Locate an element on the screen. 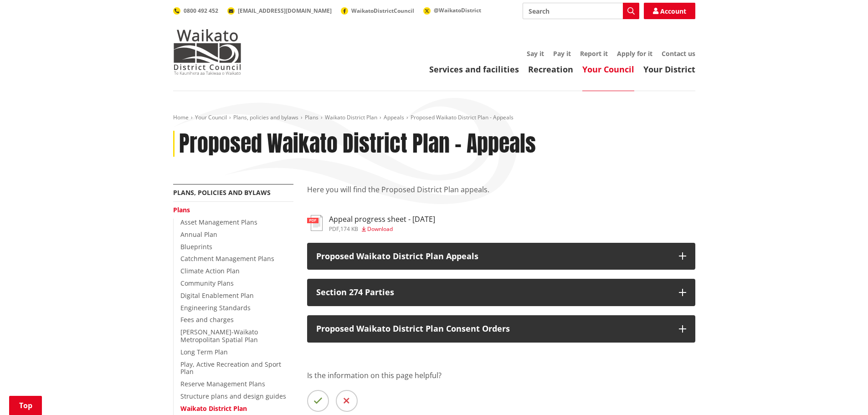  a: @WaikatoDistrict is located at coordinates (452, 10).